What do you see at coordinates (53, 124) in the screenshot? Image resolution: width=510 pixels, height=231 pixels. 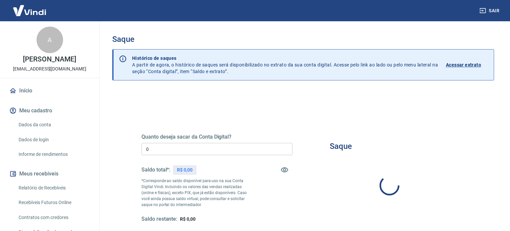 I see `a: Dados da conta` at bounding box center [53, 124].